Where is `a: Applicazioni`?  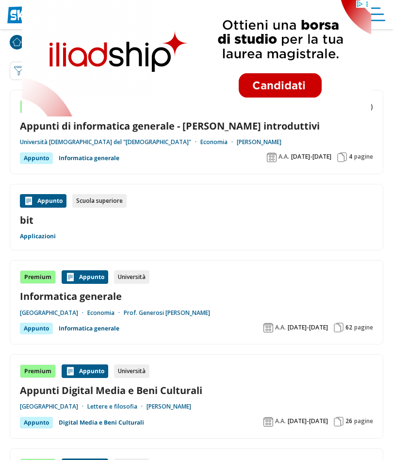
a: Applicazioni is located at coordinates (38, 236).